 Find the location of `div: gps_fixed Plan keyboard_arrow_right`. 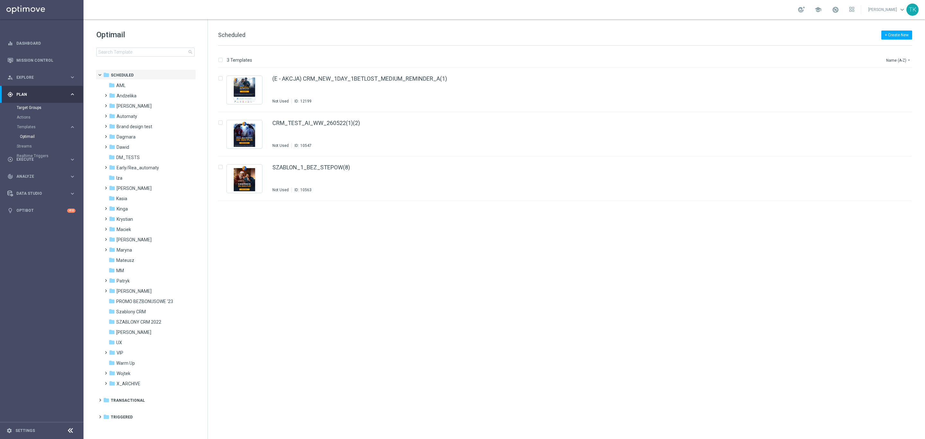

div: gps_fixed Plan keyboard_arrow_right is located at coordinates (41, 94).